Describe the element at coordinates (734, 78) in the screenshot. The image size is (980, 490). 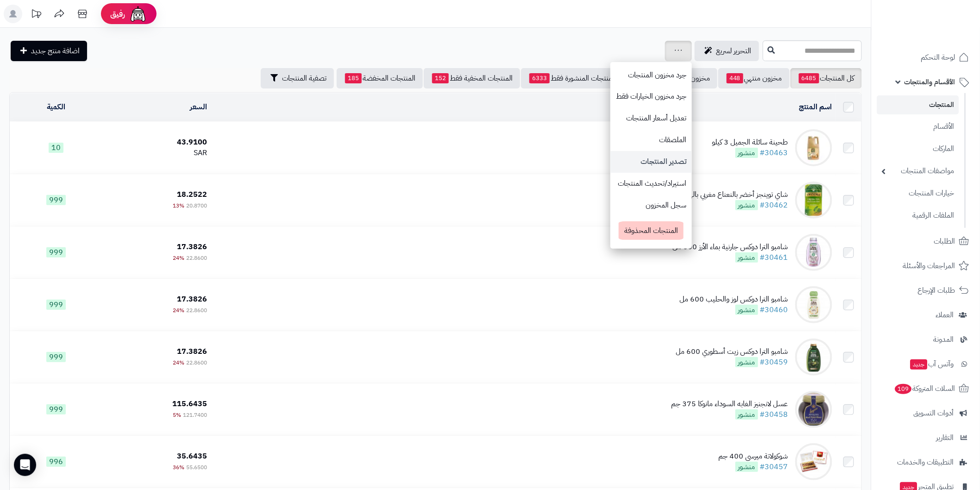
I see `span: 448` at that location.